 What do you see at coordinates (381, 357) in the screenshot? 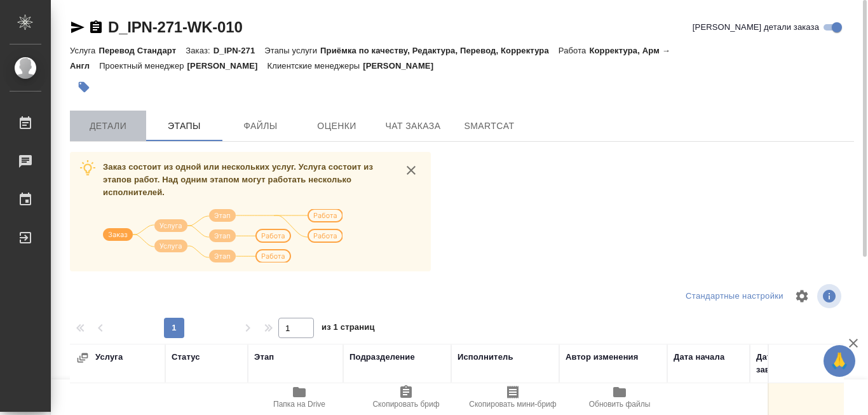
I see `div: Подразделение` at bounding box center [381, 357].